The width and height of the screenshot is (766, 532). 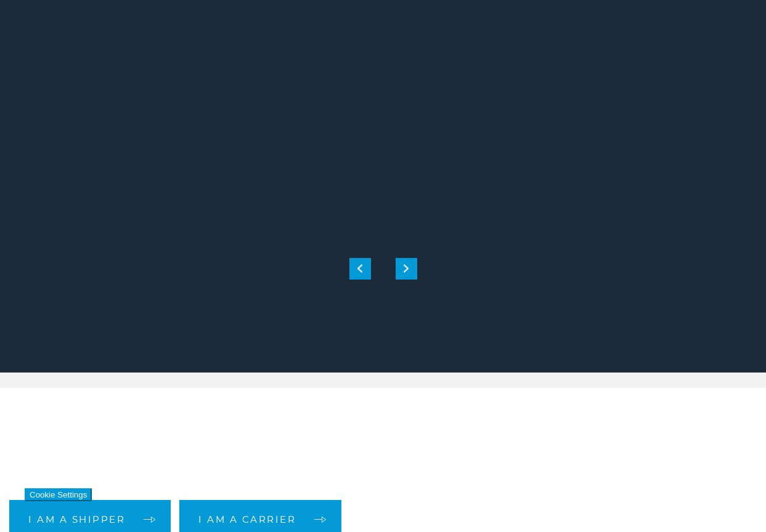 I want to click on span: I am a carrier, so click(x=247, y=519).